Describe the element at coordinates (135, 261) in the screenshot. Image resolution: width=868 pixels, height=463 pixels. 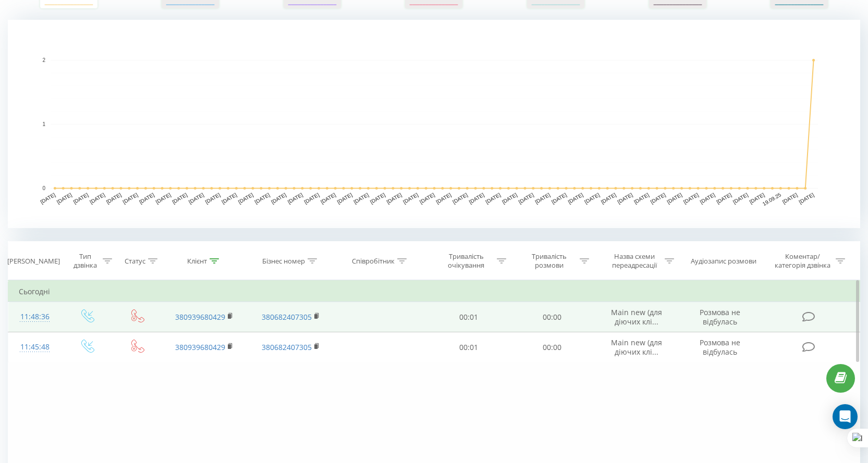
I see `div: Статус` at that location.